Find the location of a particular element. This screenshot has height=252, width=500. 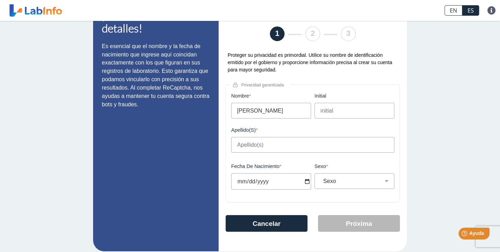

button: Próxima is located at coordinates (359, 223).